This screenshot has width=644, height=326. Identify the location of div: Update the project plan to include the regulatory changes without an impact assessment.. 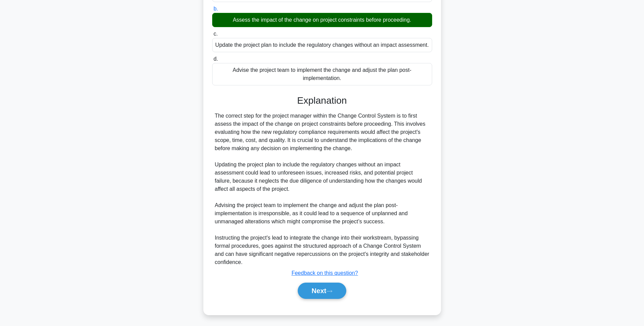
(322, 45).